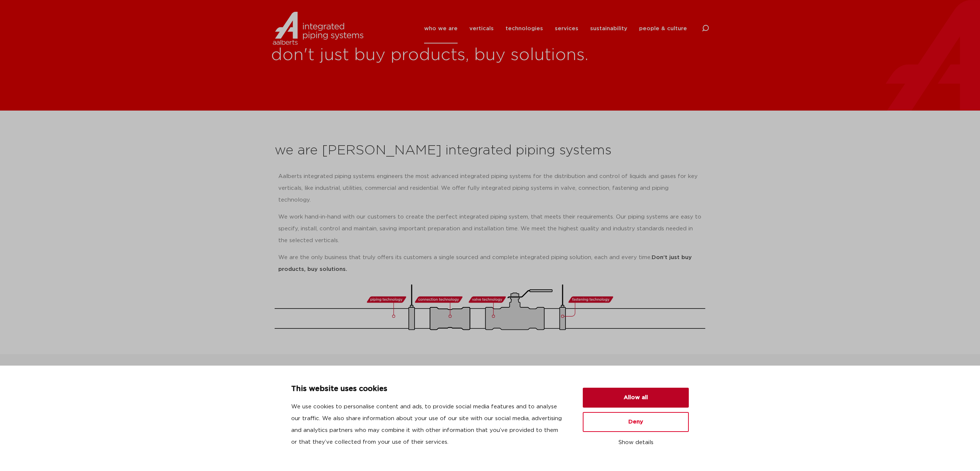 This screenshot has width=980, height=471. Describe the element at coordinates (481, 28) in the screenshot. I see `a: verticals` at that location.